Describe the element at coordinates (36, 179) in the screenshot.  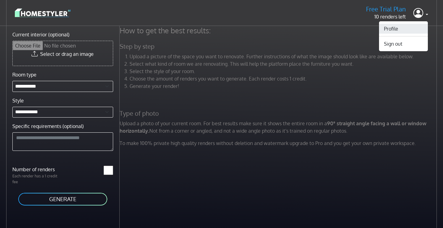
I see `p: Each render has a 1 credit fee` at that location.